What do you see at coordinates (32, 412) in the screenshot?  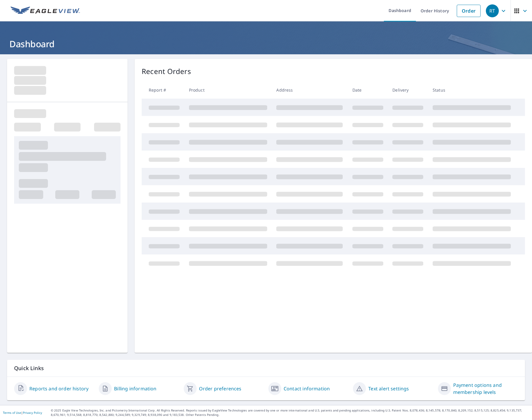 I see `a: Privacy Policy` at bounding box center [32, 412].